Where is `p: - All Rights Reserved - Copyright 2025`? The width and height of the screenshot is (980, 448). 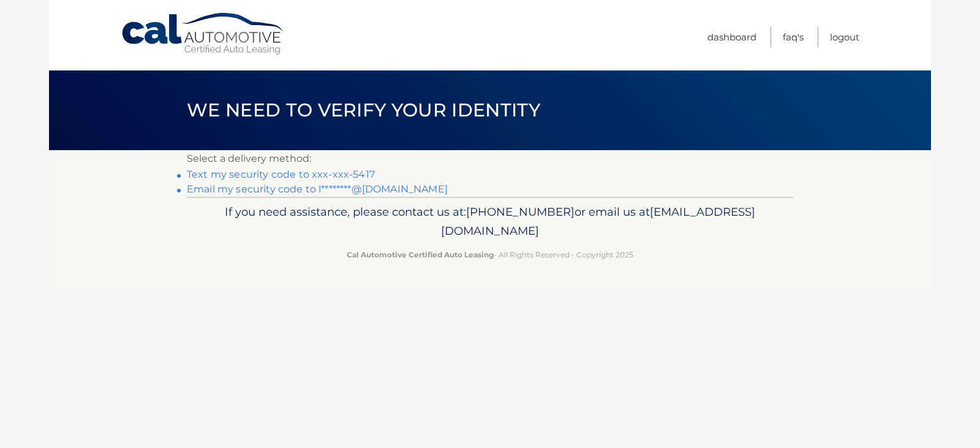
p: - All Rights Reserved - Copyright 2025 is located at coordinates (490, 254).